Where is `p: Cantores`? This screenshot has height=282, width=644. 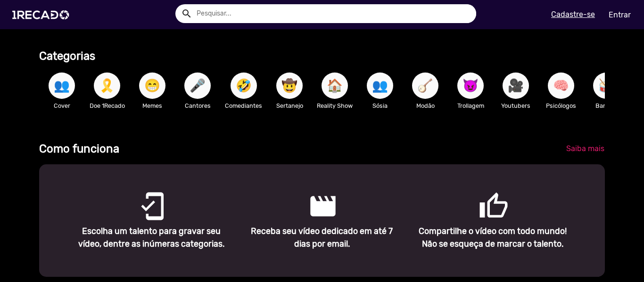
p: Cantores is located at coordinates (198, 106).